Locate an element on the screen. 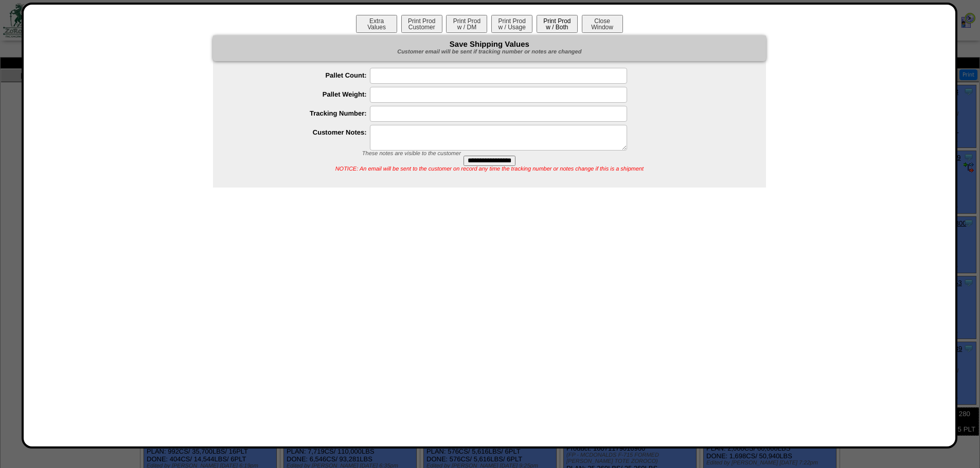 This screenshot has height=468, width=980. label: Customer Notes: is located at coordinates (301, 132).